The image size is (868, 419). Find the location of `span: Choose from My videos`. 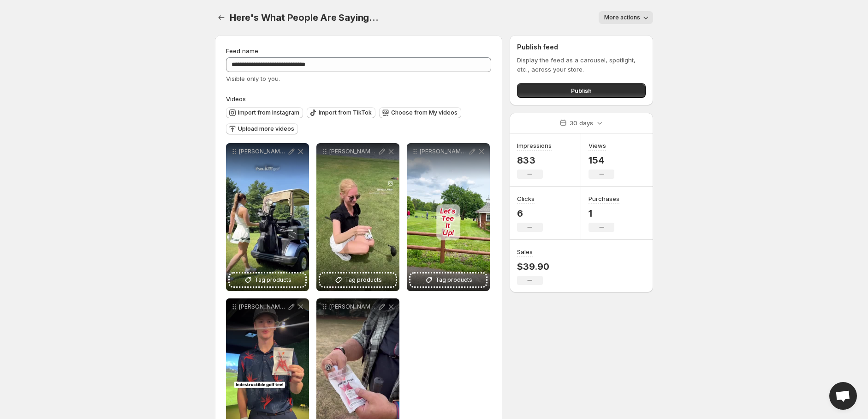

span: Choose from My videos is located at coordinates (424, 113).